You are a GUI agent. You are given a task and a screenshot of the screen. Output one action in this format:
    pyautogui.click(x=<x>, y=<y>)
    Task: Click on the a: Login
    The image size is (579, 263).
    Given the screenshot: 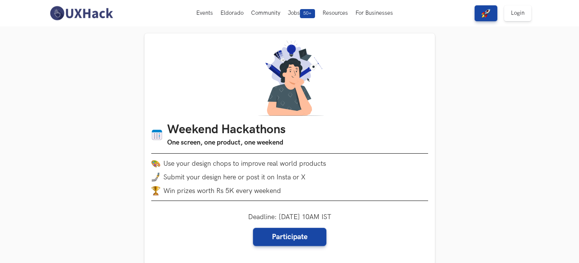 What is the action you would take?
    pyautogui.click(x=517, y=13)
    